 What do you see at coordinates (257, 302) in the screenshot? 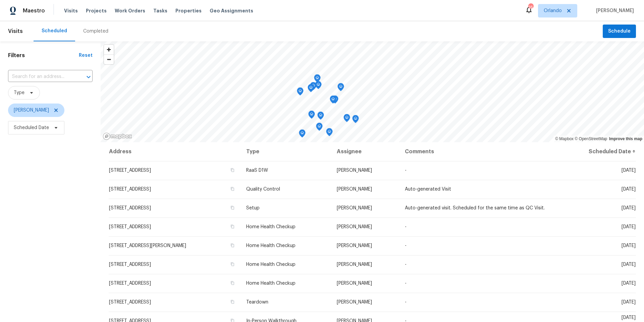
I see `span: Teardown` at bounding box center [257, 302].